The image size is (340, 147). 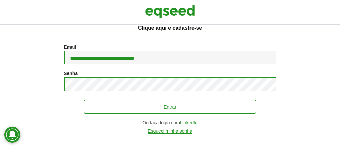 I want to click on a: Esqueci minha senha, so click(x=170, y=131).